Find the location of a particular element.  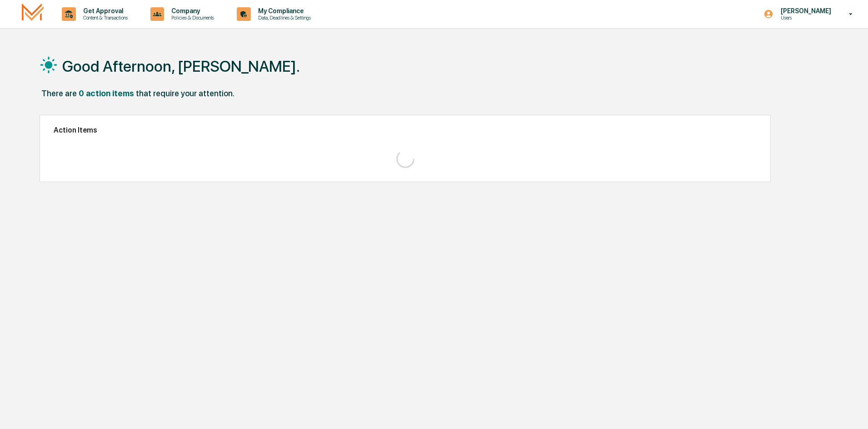

div: 0 action items is located at coordinates (106, 93).